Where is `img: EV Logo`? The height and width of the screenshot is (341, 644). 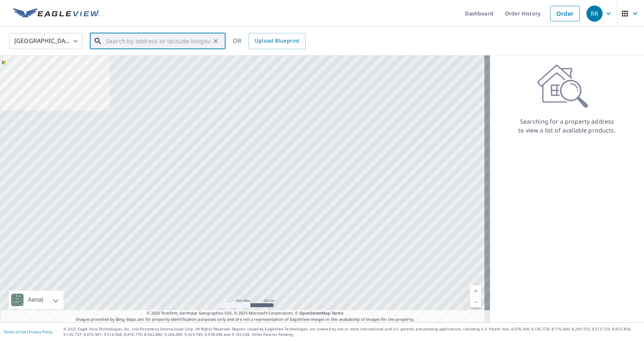
img: EV Logo is located at coordinates (57, 14).